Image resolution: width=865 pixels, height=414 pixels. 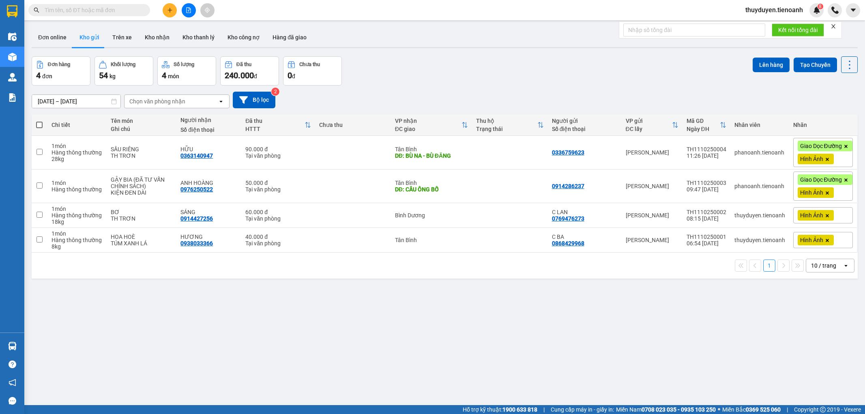 What do you see at coordinates (853, 10) in the screenshot?
I see `span: caret-down` at bounding box center [853, 10].